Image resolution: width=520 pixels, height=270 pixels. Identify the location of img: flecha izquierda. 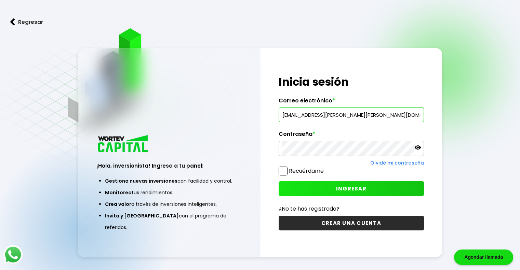
(13, 22).